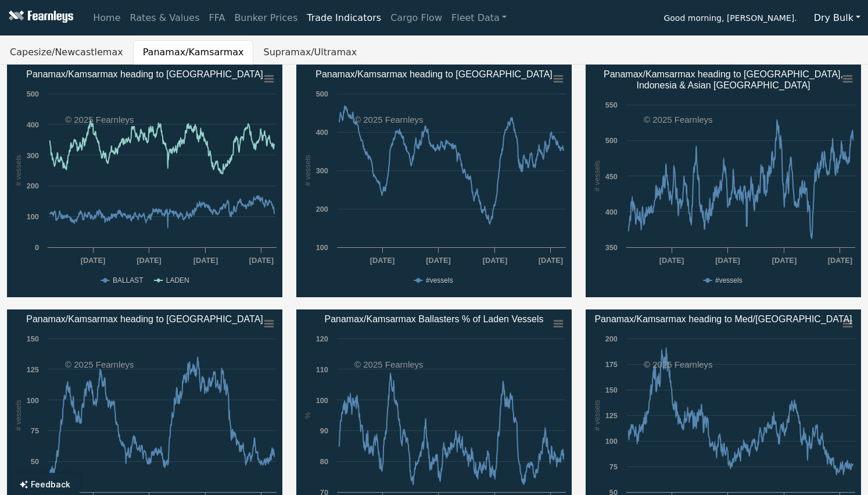  I want to click on text: BALLAST, so click(128, 280).